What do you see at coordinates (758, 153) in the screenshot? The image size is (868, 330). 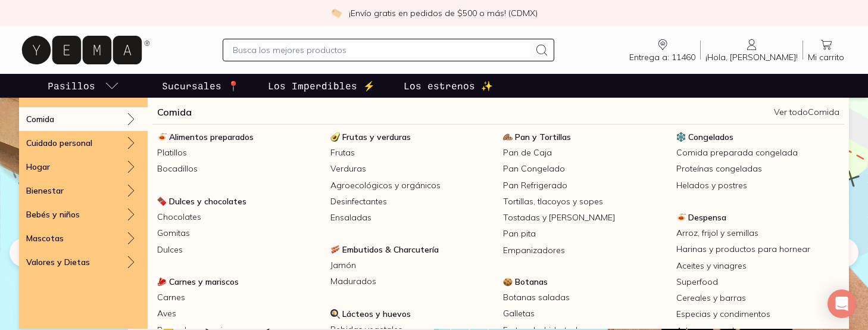 I see `a: Comida preparada congelada` at bounding box center [758, 153].